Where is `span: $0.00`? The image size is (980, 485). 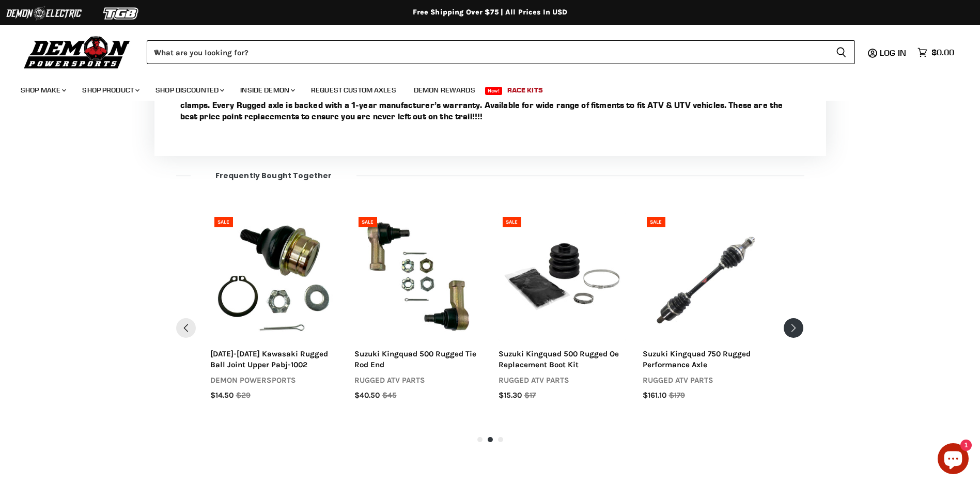
span: $0.00 is located at coordinates (942, 52).